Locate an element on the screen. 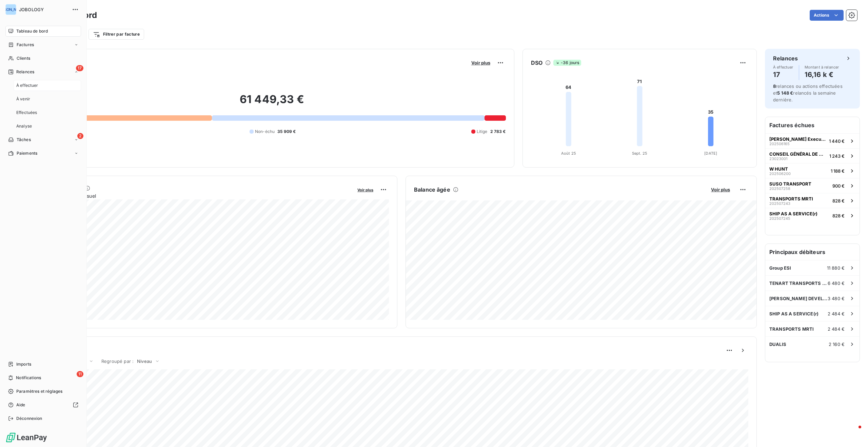 This screenshot has width=868, height=447. h2: 61 449,33 € is located at coordinates (272, 103).